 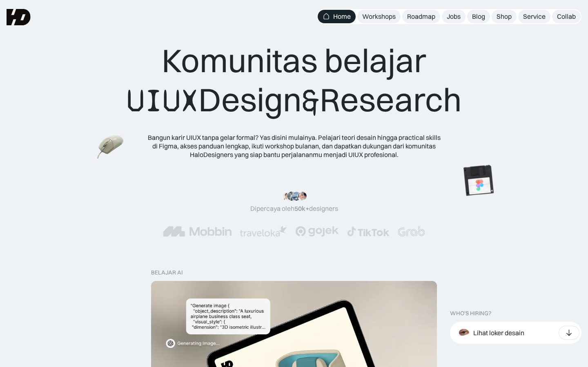 I want to click on span: 50k+, so click(x=301, y=209).